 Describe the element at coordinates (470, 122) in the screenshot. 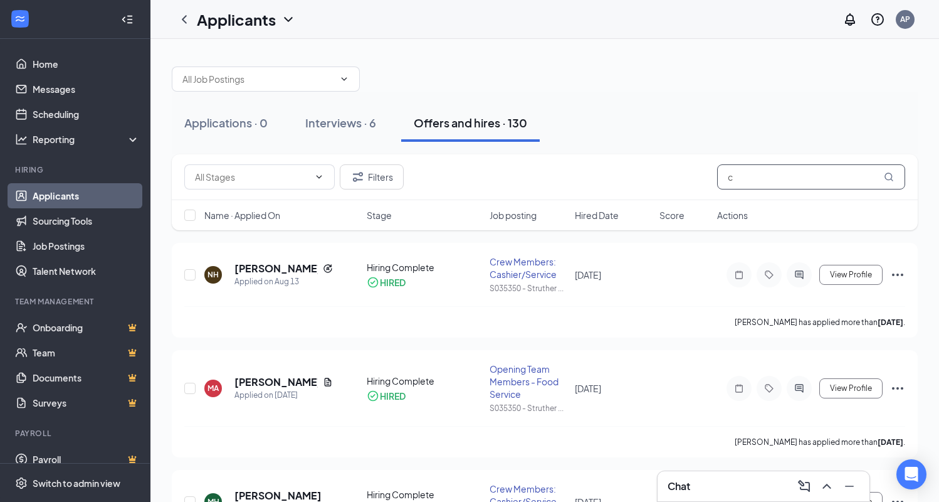

I see `div: Offers and hires · 130` at that location.